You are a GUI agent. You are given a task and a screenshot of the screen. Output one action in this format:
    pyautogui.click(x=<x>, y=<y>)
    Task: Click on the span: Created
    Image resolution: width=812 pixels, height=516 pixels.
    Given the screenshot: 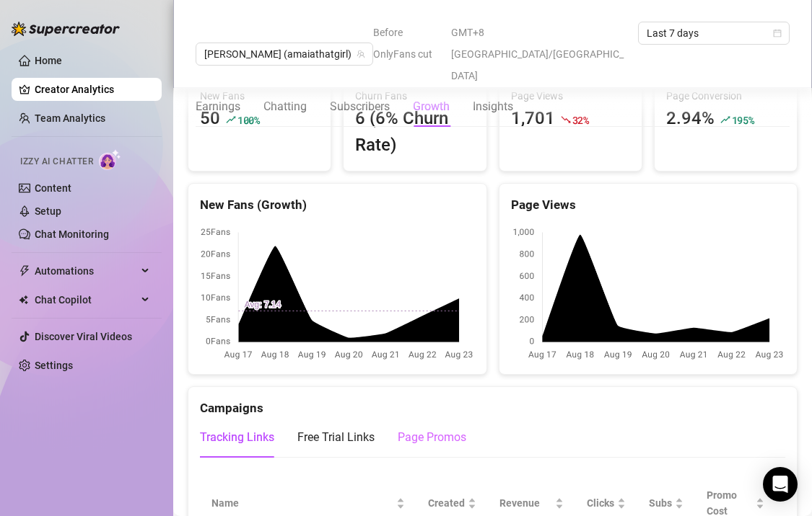 What is the action you would take?
    pyautogui.click(x=446, y=504)
    